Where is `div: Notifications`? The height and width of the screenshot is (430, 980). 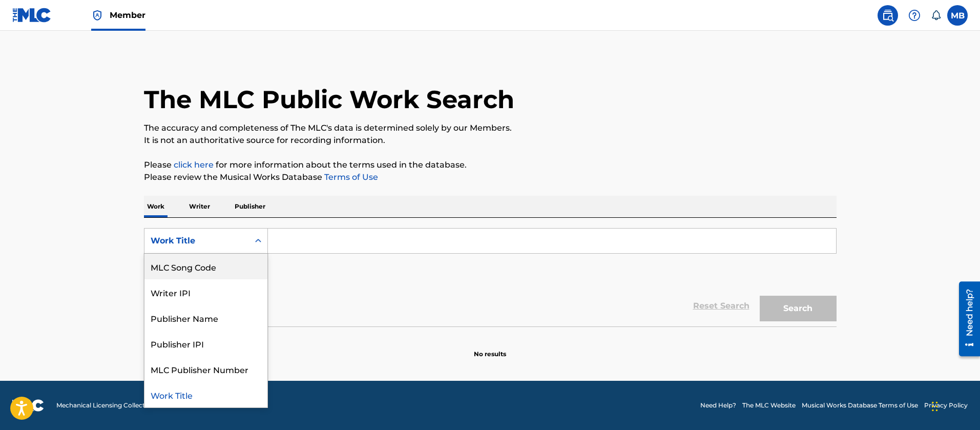
div: Notifications is located at coordinates (936, 16).